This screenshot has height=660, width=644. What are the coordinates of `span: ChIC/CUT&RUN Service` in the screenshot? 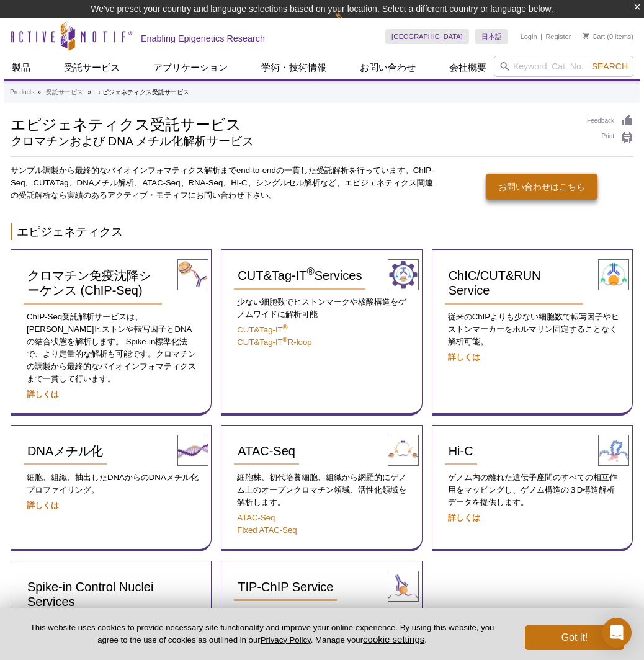 It's located at (494, 283).